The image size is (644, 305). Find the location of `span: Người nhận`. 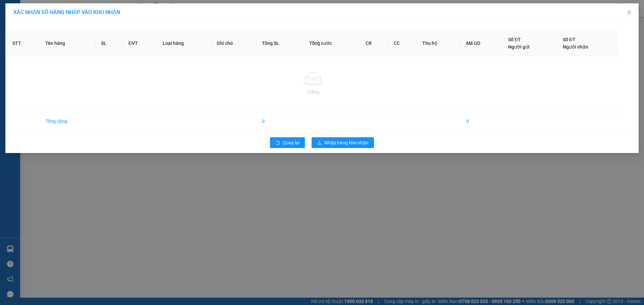

span: Người nhận is located at coordinates (576, 47).